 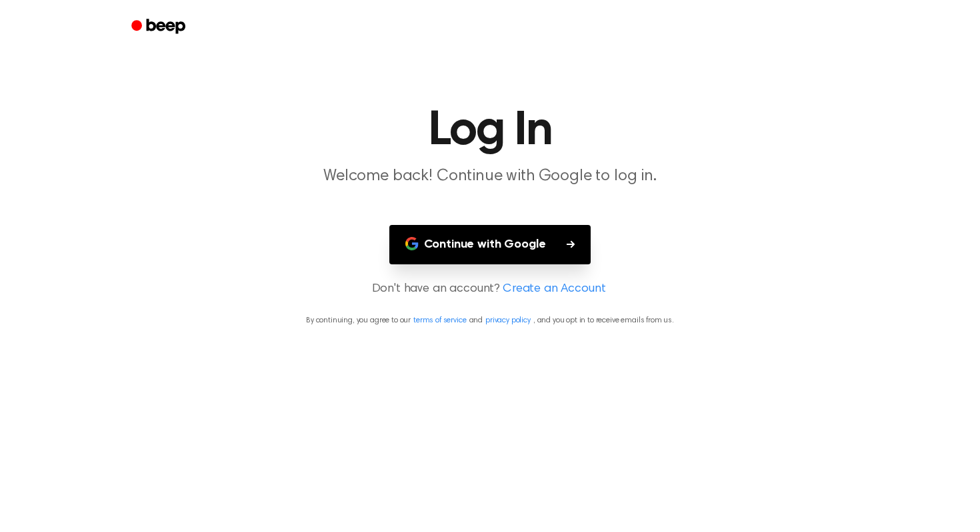 I want to click on button: Continue with Google, so click(x=490, y=244).